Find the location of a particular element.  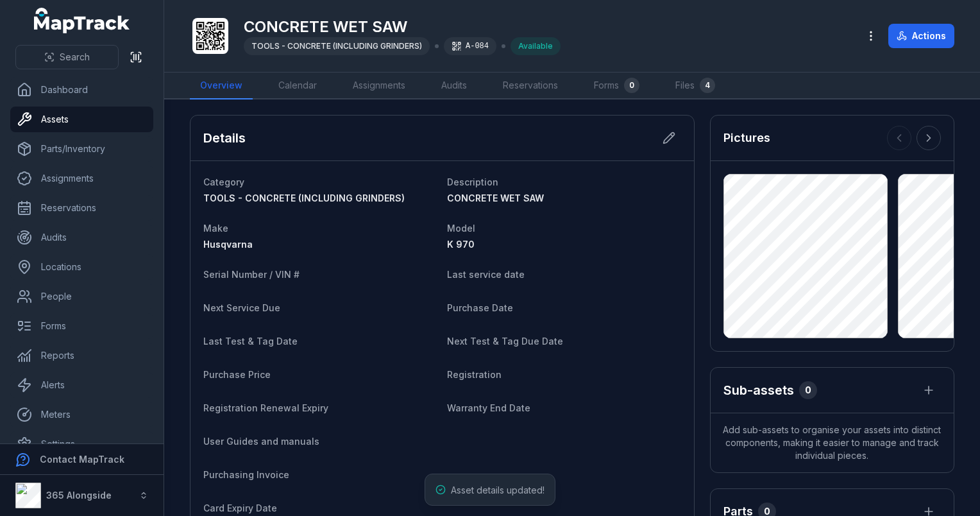

span: Last service date is located at coordinates (486, 274).